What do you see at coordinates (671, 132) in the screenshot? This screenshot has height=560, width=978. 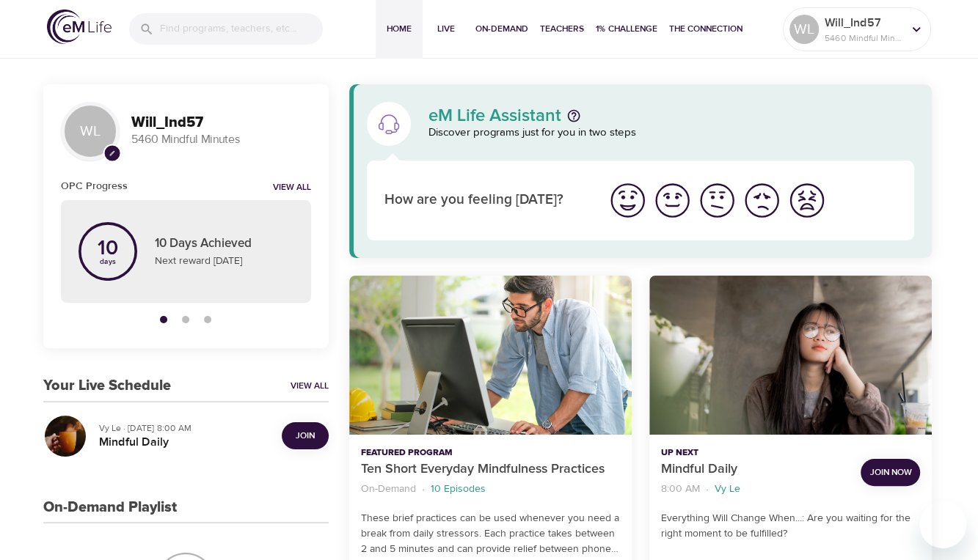 I see `p: Discover programs just for you in two steps` at bounding box center [671, 132].